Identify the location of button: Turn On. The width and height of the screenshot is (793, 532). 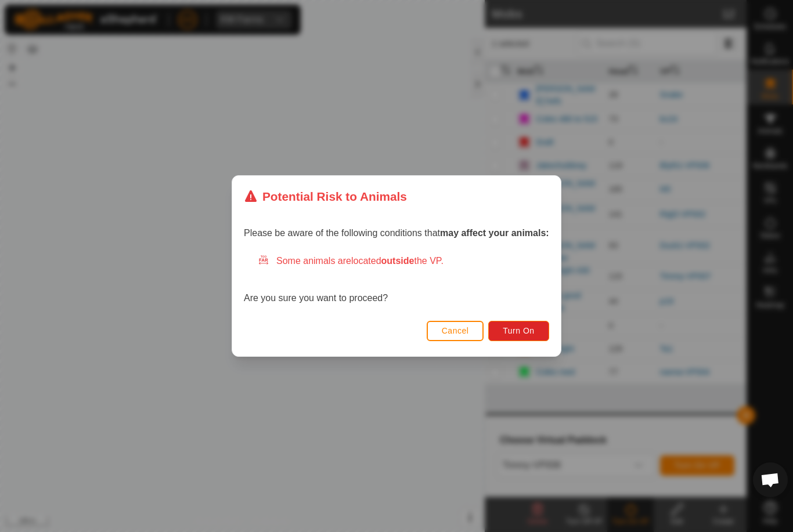
(519, 331).